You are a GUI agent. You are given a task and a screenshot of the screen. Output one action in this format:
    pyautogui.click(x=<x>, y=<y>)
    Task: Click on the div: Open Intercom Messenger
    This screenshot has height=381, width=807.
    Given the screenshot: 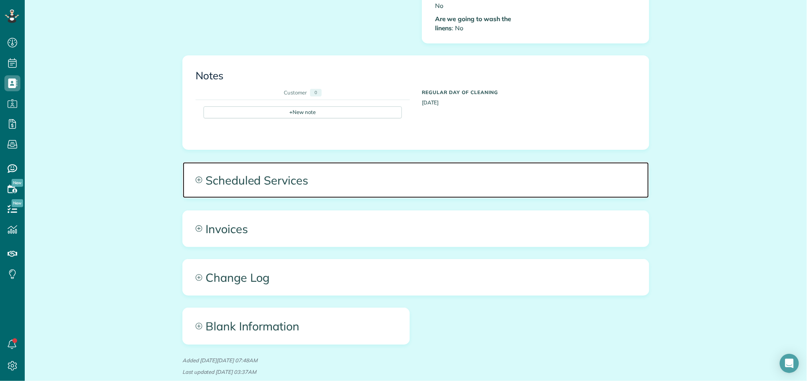 What is the action you would take?
    pyautogui.click(x=789, y=364)
    